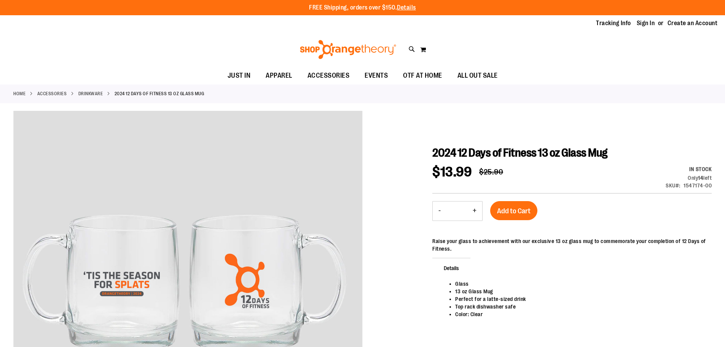  I want to click on li: Top rack dishwasher safe, so click(579, 306).